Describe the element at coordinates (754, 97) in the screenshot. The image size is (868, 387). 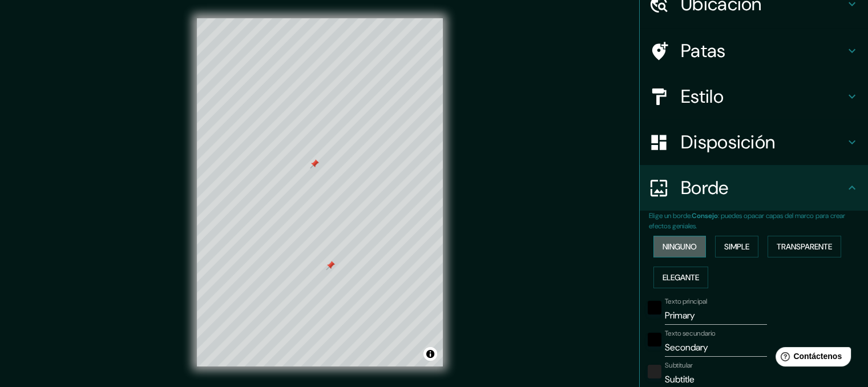
I see `div: Estilo` at that location.